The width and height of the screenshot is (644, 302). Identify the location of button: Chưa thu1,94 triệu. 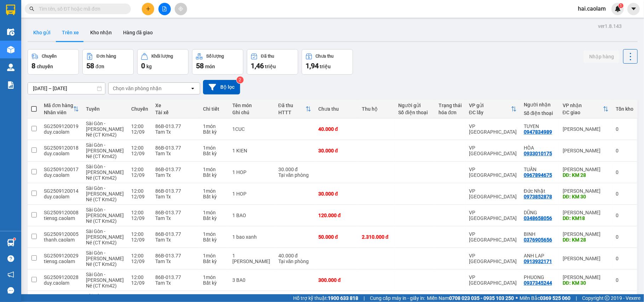
(327, 62).